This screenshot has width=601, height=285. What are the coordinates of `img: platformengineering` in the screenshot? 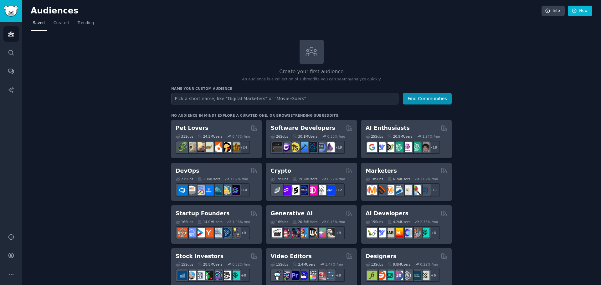 It's located at (217, 190).